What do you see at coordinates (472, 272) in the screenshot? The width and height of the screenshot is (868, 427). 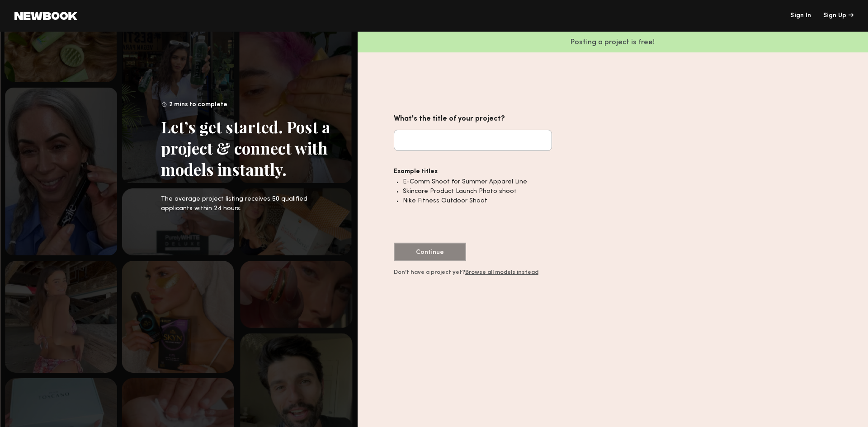 I see `div: Don't have a project yet?` at bounding box center [472, 272].